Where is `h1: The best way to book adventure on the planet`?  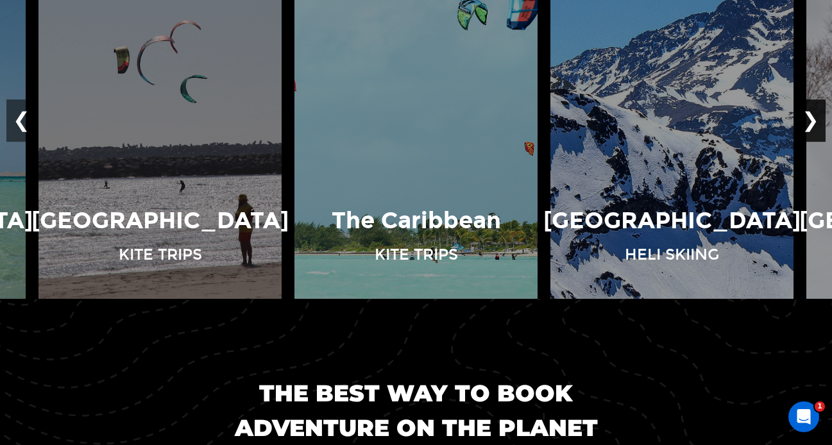 h1: The best way to book adventure on the planet is located at coordinates (416, 411).